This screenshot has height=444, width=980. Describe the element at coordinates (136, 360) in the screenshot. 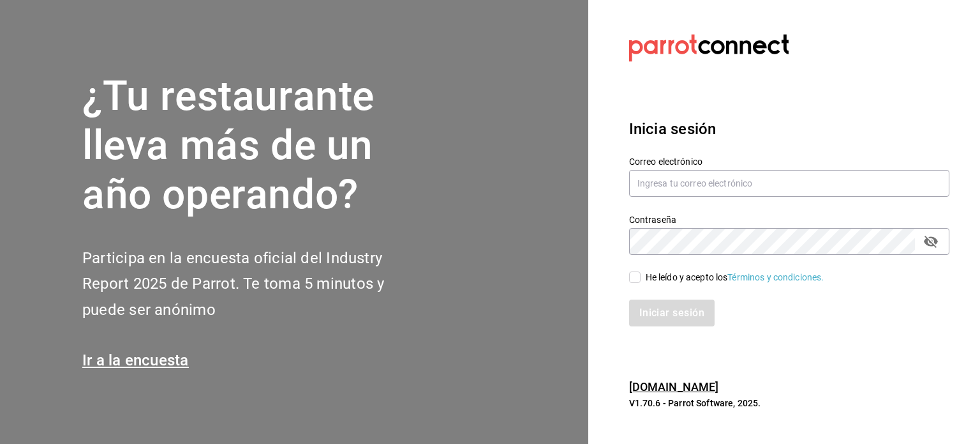

I see `a: Ir a la encuesta` at that location.